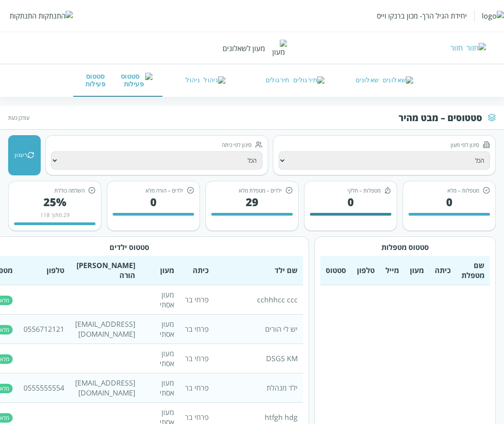 This screenshot has height=424, width=504. Describe the element at coordinates (252, 190) in the screenshot. I see `div: ילדים – מטפלת מלא` at that location.